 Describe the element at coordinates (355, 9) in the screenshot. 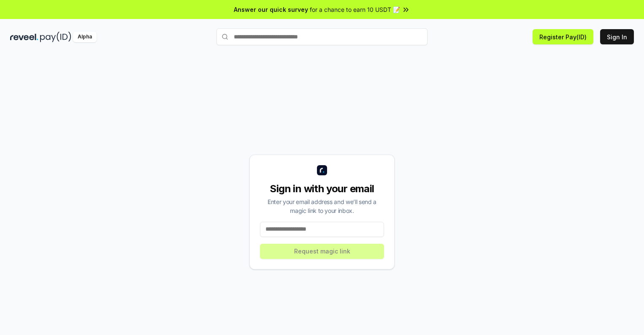

I see `span: for a chance to earn 10 USDT 📝` at that location.